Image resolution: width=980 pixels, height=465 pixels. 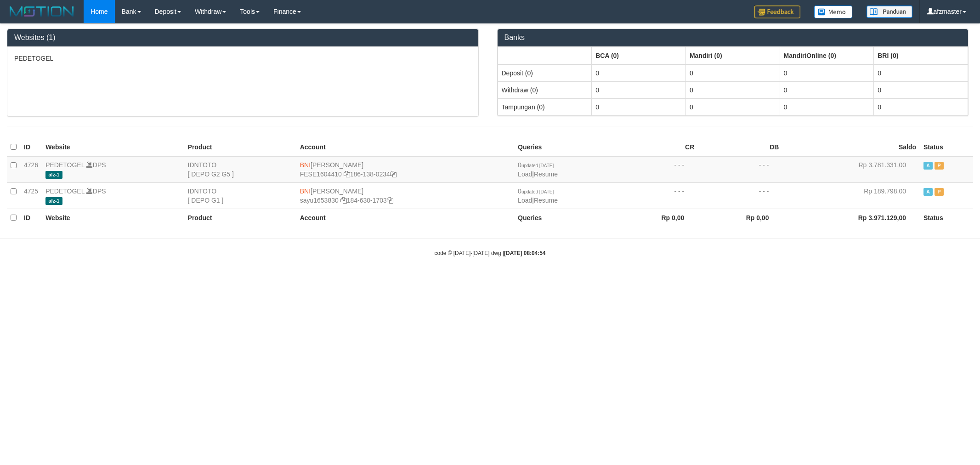 I want to click on a: Copy 1861380234 to clipboard, so click(x=393, y=174).